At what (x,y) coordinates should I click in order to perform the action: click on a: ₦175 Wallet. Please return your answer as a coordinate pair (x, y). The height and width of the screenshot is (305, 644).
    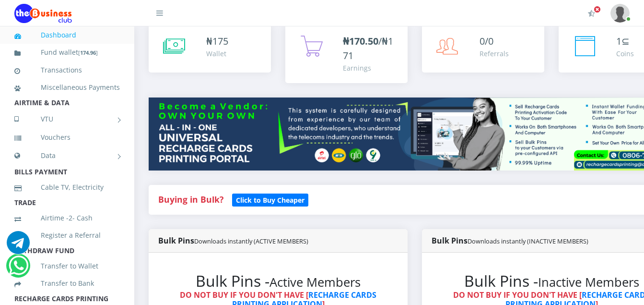
    Looking at the image, I should click on (209, 49).